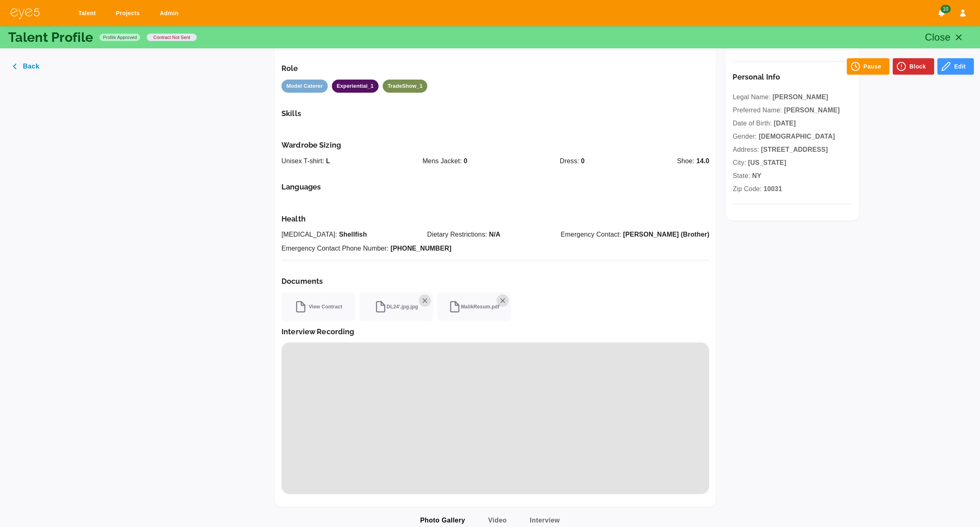 The height and width of the screenshot is (527, 980). I want to click on span: DL24'.jpg.jpg, so click(396, 307).